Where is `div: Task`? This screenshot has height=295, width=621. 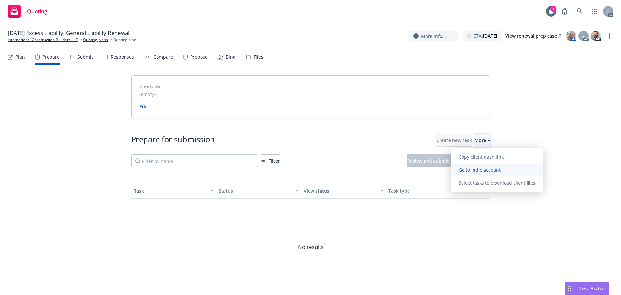 div: Task is located at coordinates (170, 190).